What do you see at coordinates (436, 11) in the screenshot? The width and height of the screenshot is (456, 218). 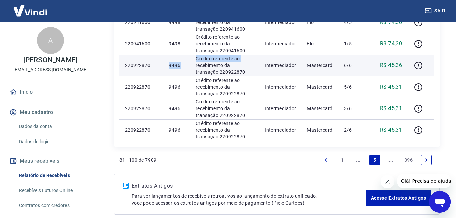 I see `button: Sair` at bounding box center [436, 11].